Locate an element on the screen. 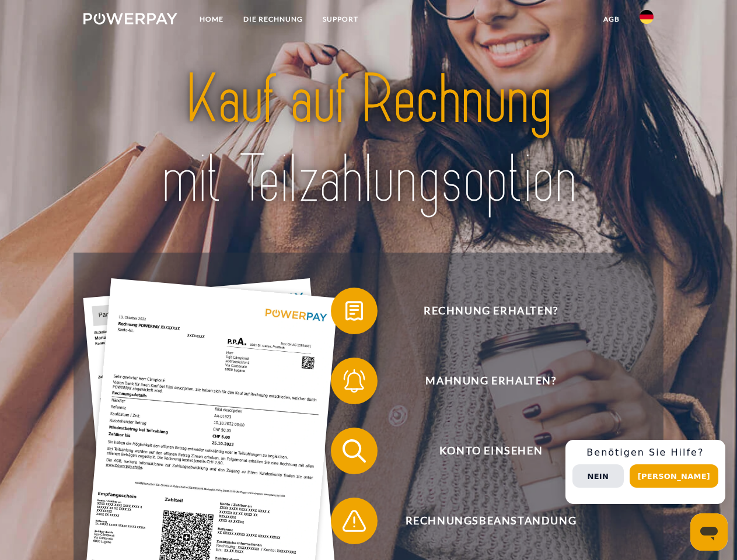 Image resolution: width=737 pixels, height=560 pixels. span: Mahnung erhalten? is located at coordinates (491, 381).